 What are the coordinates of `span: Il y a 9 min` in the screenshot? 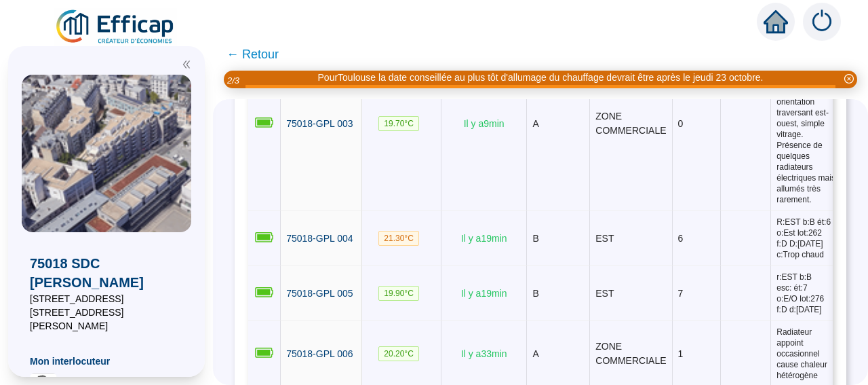 It's located at (484, 124).